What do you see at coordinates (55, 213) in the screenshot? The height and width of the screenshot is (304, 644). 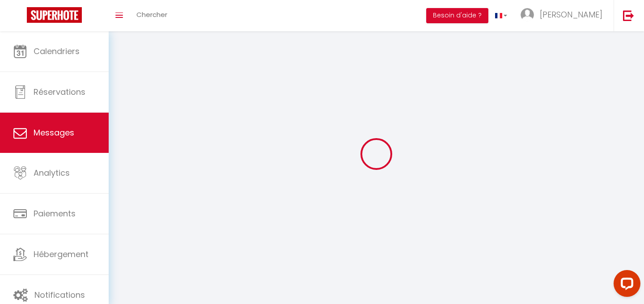 I see `span: Paiements` at bounding box center [55, 213].